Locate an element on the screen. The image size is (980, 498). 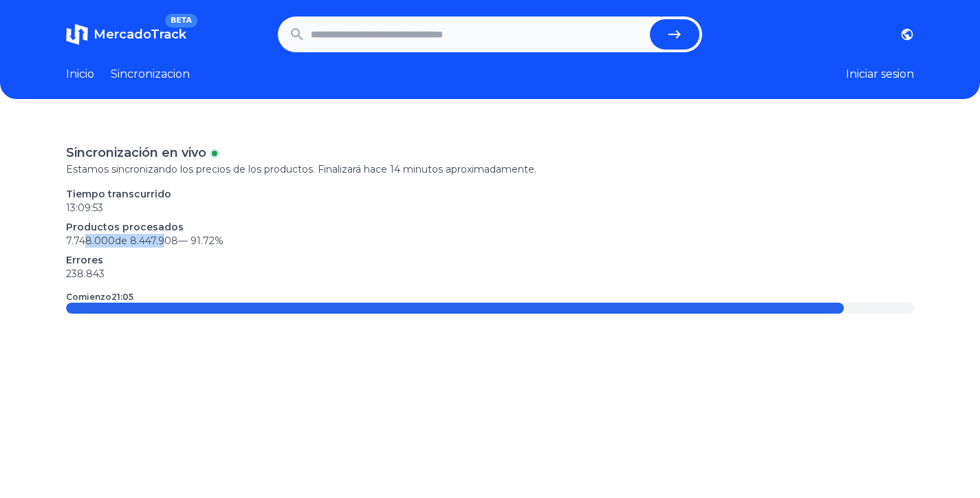
time: 21:05 is located at coordinates (122, 296).